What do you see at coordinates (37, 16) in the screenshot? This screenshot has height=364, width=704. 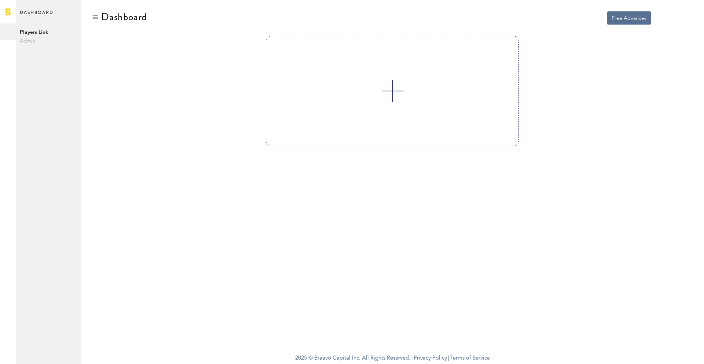 I see `span: Dashboard` at bounding box center [37, 16].